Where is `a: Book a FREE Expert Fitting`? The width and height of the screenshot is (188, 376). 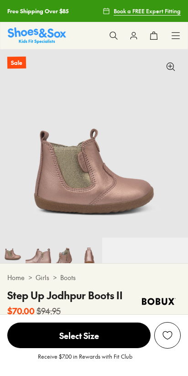 a: Book a FREE Expert Fitting is located at coordinates (142, 11).